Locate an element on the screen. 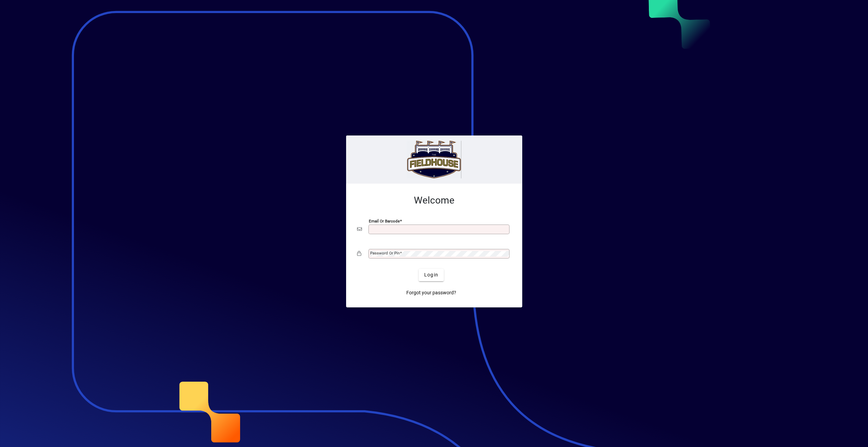  a: Forgot your password? is located at coordinates (431, 293).